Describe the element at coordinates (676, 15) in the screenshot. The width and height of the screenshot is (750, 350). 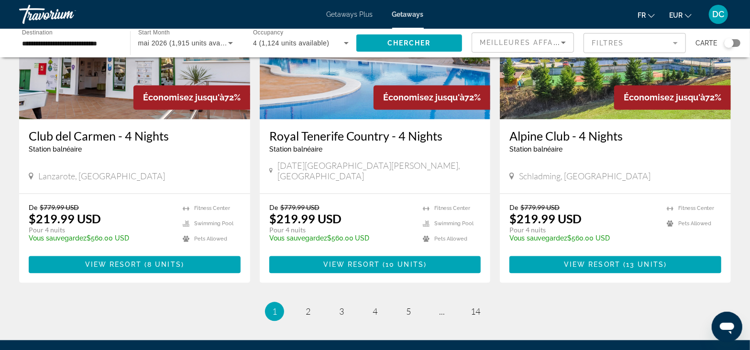
I see `span: EUR` at that location.